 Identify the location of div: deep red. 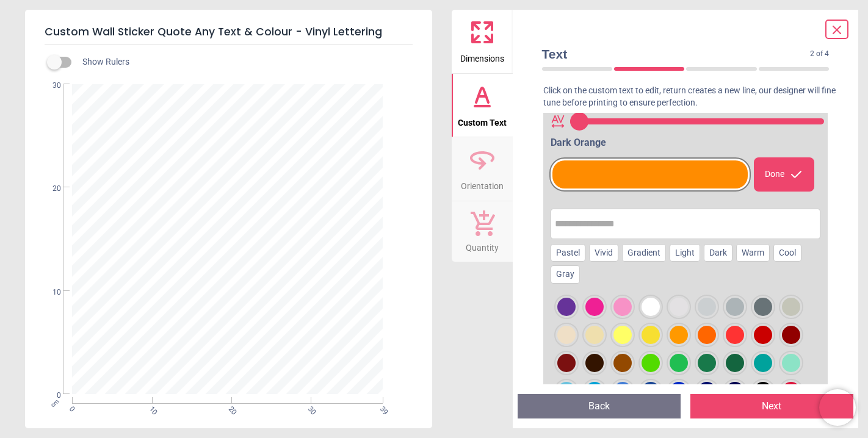
(791, 335).